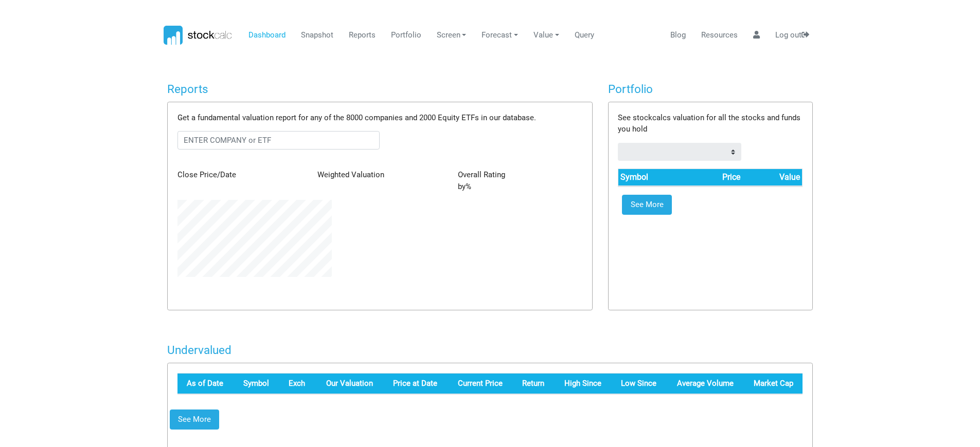 The height and width of the screenshot is (447, 980). Describe the element at coordinates (380, 118) in the screenshot. I see `p: Get a fundamental valuation report for any of the 8000 companies and 2000 Equity ETFs in our data...` at that location.